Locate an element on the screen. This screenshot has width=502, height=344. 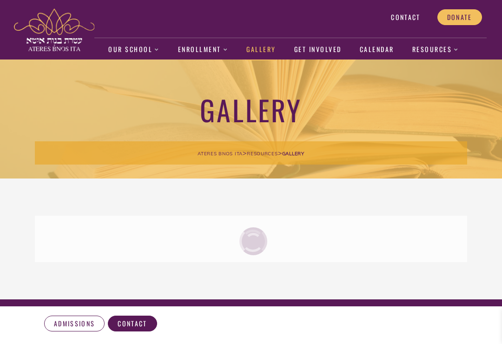
span: Admissions is located at coordinates (74, 324).